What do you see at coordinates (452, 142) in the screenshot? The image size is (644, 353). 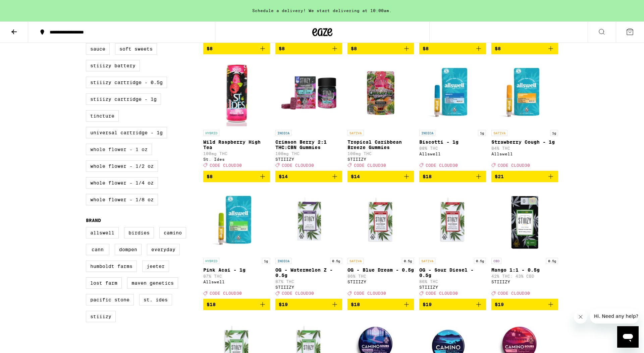 I see `p: Biscotti - 1g` at bounding box center [452, 142].